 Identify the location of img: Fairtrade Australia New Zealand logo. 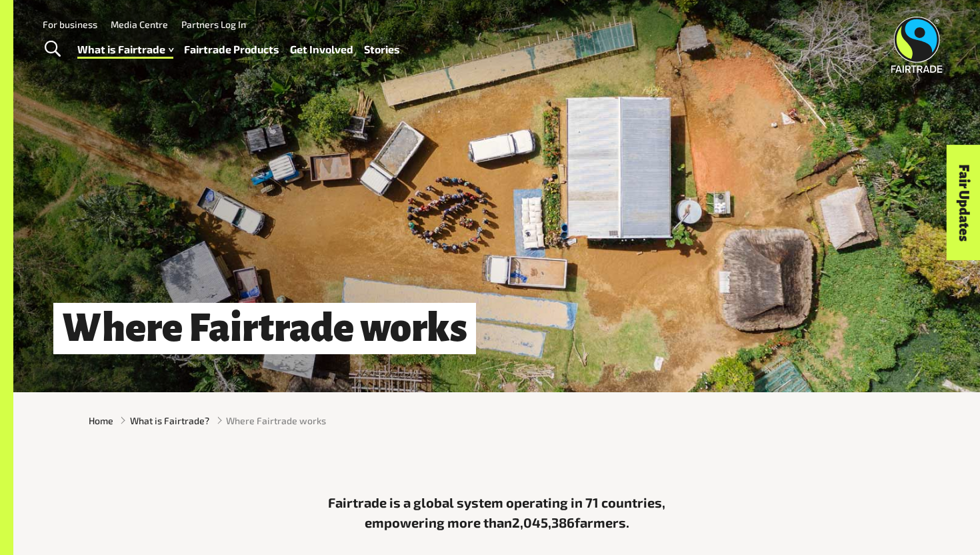
(917, 45).